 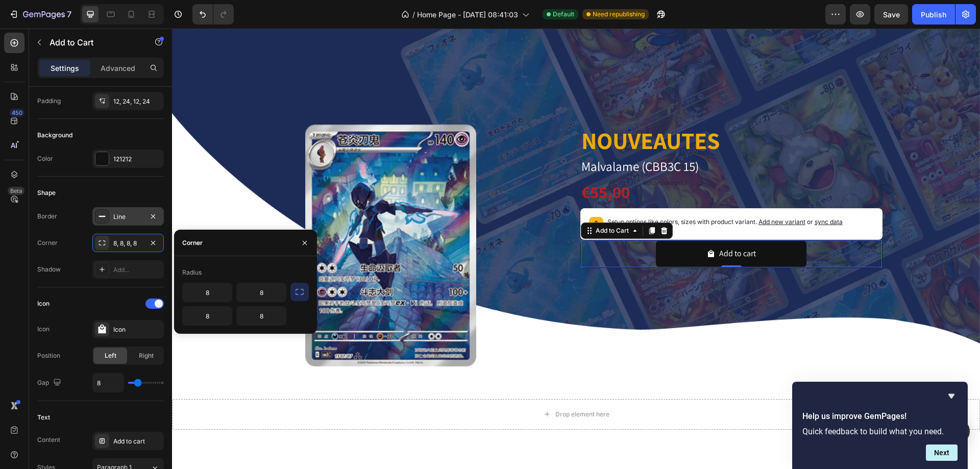 What do you see at coordinates (121, 217) in the screenshot?
I see `button: Carousel Back Arrow` at bounding box center [121, 217].